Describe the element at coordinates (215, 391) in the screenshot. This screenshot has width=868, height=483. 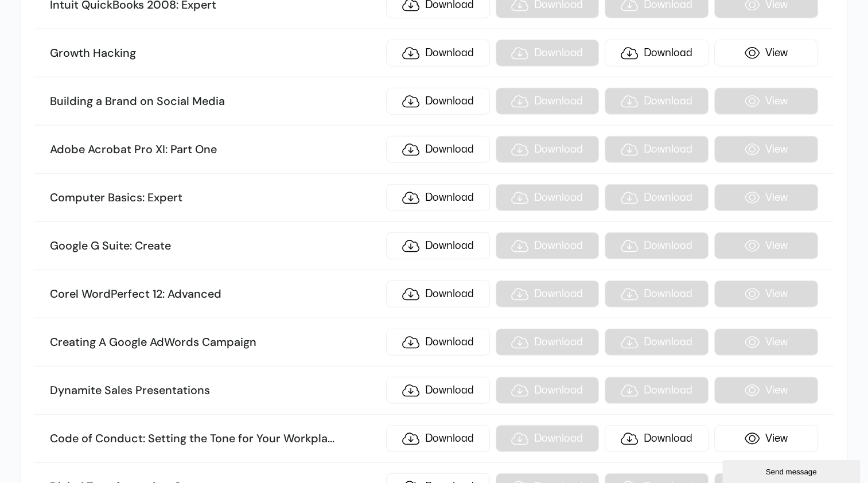
I see `h3: Dynamite Sales Presentations` at that location.